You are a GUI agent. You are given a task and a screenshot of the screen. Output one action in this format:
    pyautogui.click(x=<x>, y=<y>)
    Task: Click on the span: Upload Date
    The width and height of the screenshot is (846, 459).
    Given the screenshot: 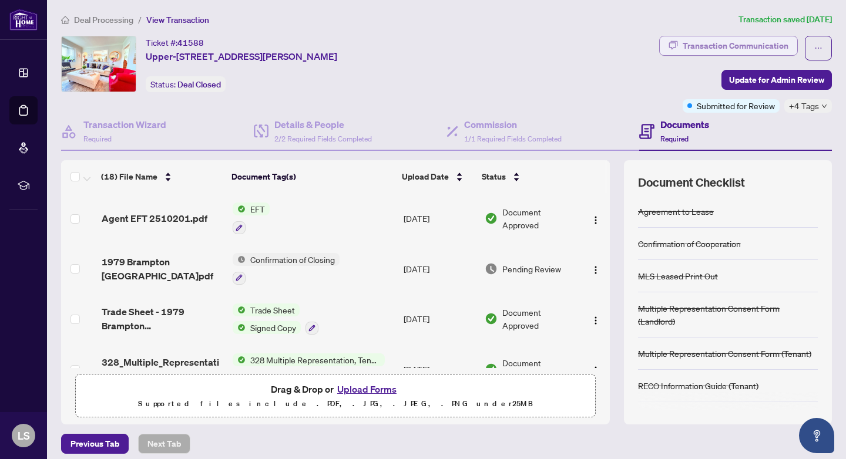 What is the action you would take?
    pyautogui.click(x=425, y=177)
    